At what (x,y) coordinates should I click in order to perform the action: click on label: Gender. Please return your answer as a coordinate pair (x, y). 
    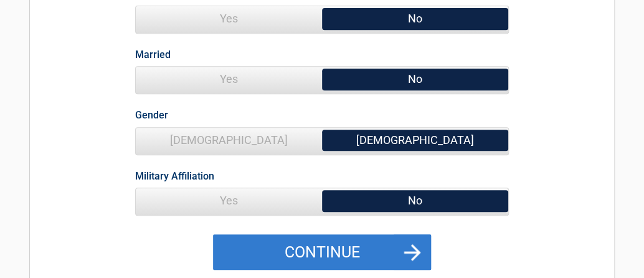
    Looking at the image, I should click on (151, 115).